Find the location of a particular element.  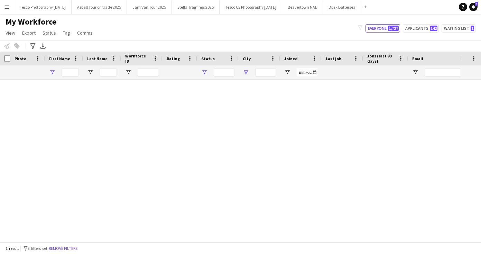

span: Email is located at coordinates (418, 58).